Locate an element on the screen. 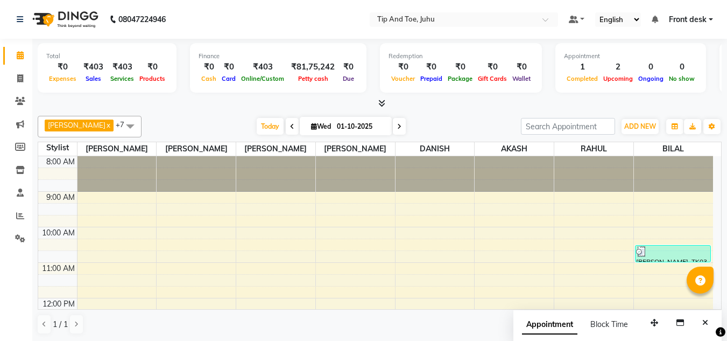 The height and width of the screenshot is (341, 727). span: Due is located at coordinates (348, 79).